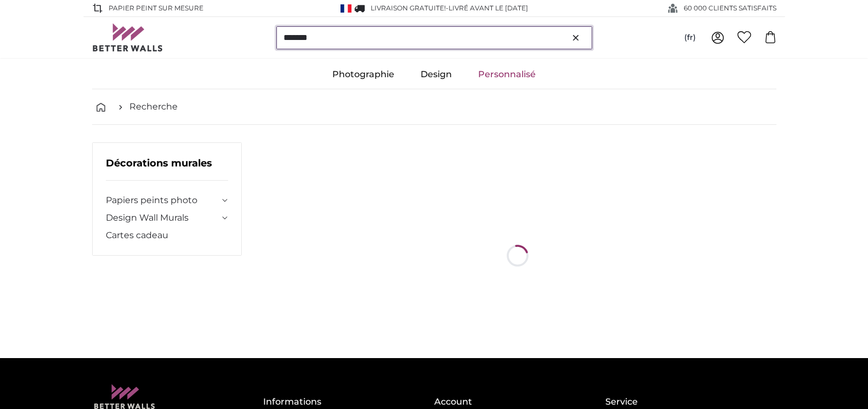 The image size is (868, 409). Describe the element at coordinates (346, 9) in the screenshot. I see `img: France` at that location.